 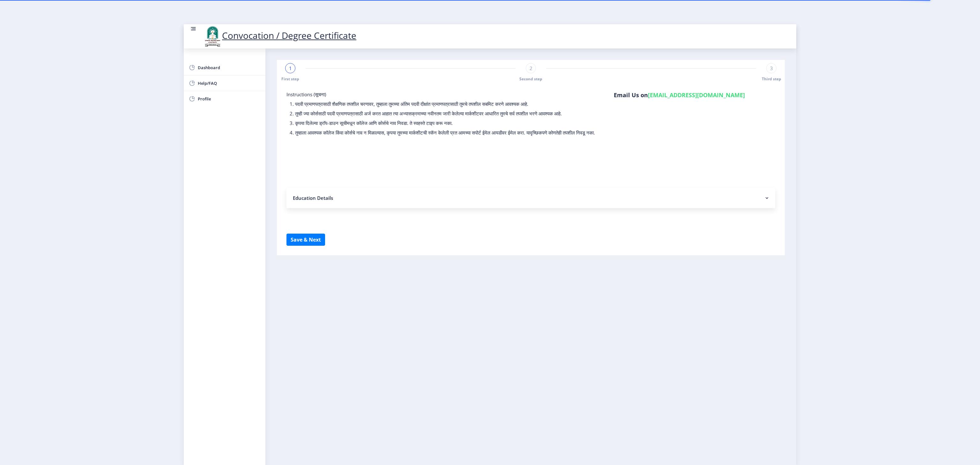 What do you see at coordinates (280, 35) in the screenshot?
I see `a: Convocation / Degree Certificate` at bounding box center [280, 35].